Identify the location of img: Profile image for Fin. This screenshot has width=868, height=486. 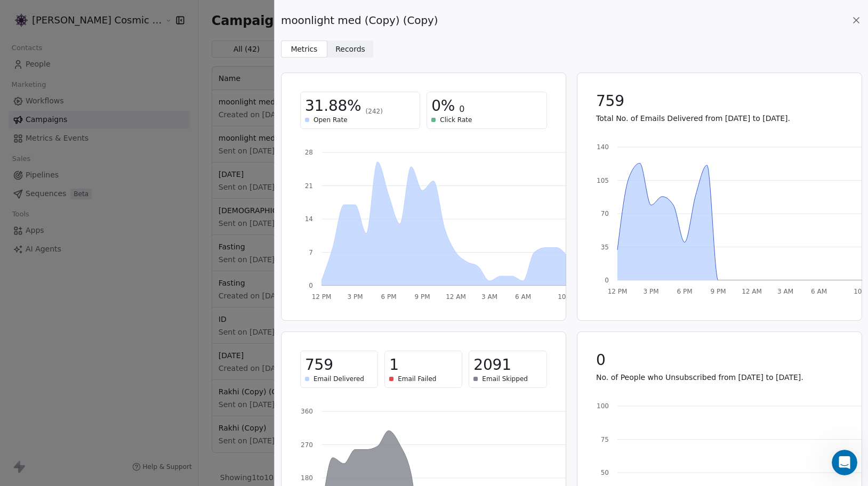
(39, 15).